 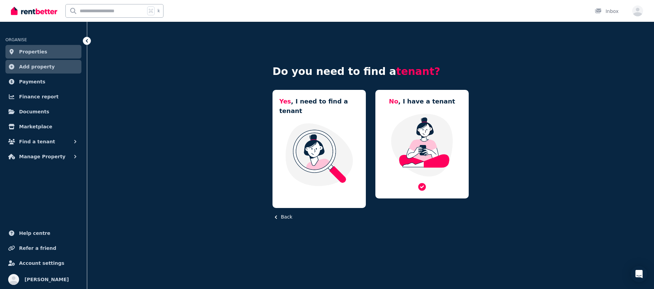 What do you see at coordinates (319, 155) in the screenshot?
I see `img: I need a tenant` at bounding box center [319, 155].